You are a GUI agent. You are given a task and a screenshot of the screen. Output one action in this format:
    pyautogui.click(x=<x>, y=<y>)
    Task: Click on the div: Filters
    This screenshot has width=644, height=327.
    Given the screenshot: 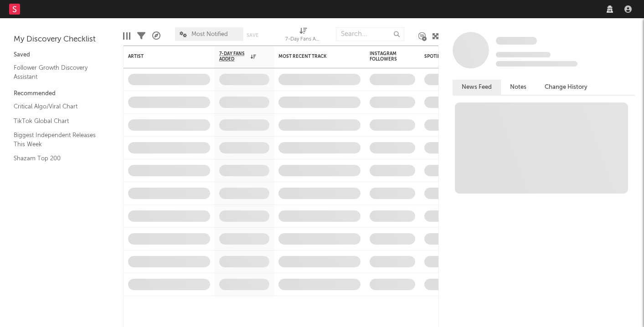 What is the action you would take?
    pyautogui.click(x=141, y=36)
    